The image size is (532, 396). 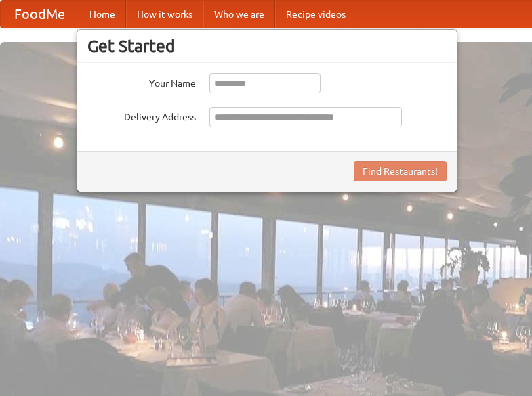 What do you see at coordinates (239, 14) in the screenshot?
I see `a: Who we are` at bounding box center [239, 14].